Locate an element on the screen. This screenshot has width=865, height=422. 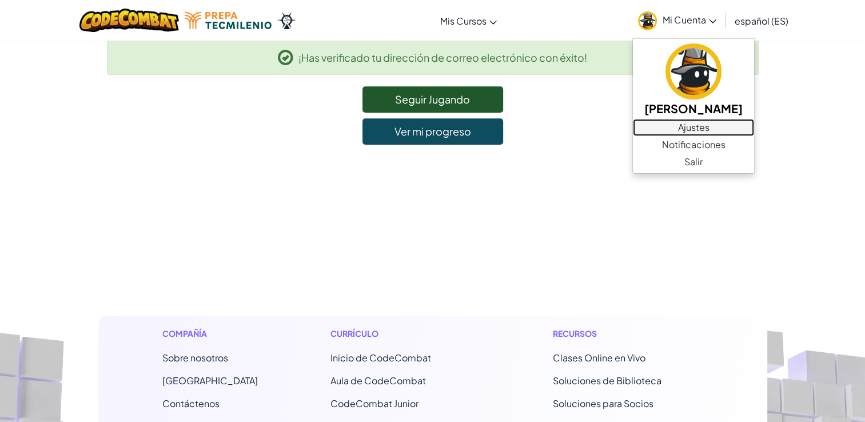
span: Inicio de CodeCombat is located at coordinates (381, 357).